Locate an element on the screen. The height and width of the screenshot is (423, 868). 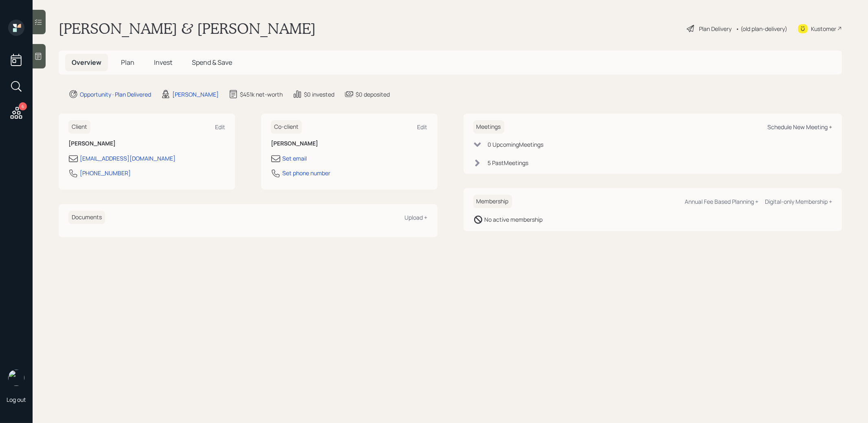
div: Schedule New Meeting + is located at coordinates (799, 126).